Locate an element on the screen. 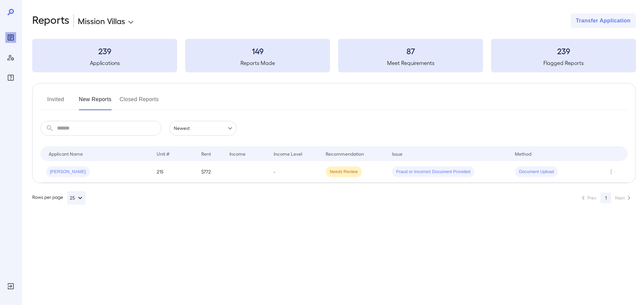  h5: Flagged Reports is located at coordinates (563, 63).